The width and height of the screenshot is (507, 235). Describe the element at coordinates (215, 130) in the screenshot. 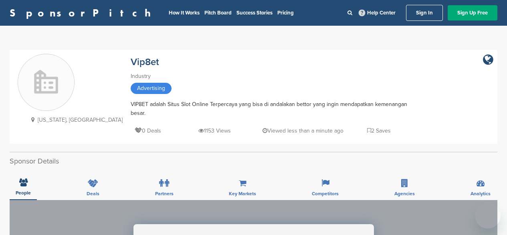

I see `p: 1153 Views` at that location.